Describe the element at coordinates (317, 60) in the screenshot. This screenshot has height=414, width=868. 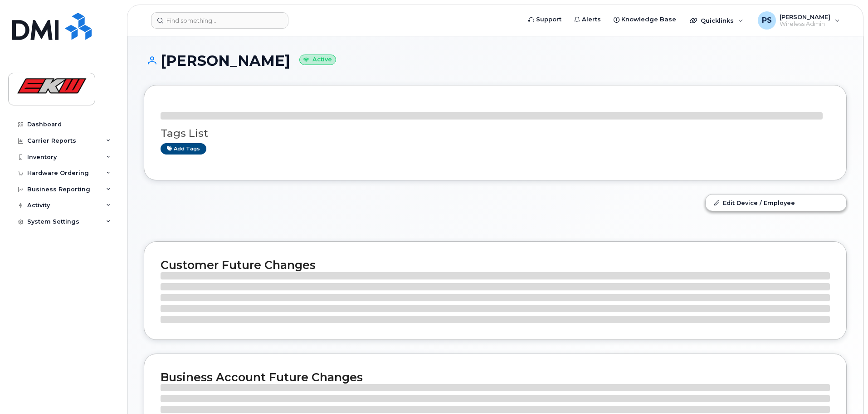
I see `small: Active` at that location.